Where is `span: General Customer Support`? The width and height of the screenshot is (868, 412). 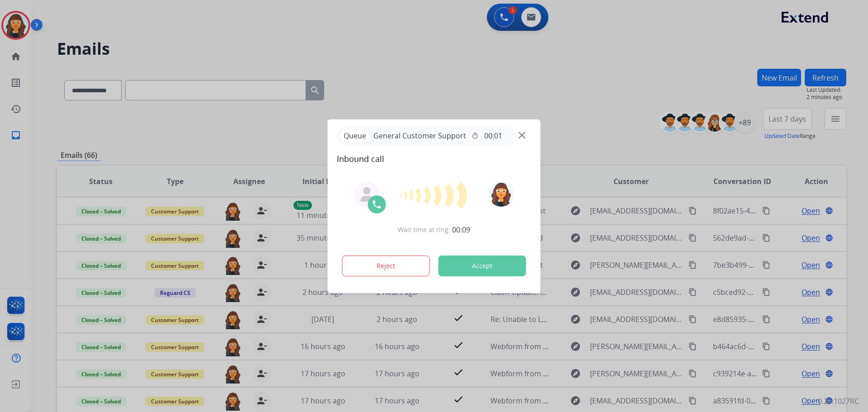
span: General Customer Support is located at coordinates (419, 136).